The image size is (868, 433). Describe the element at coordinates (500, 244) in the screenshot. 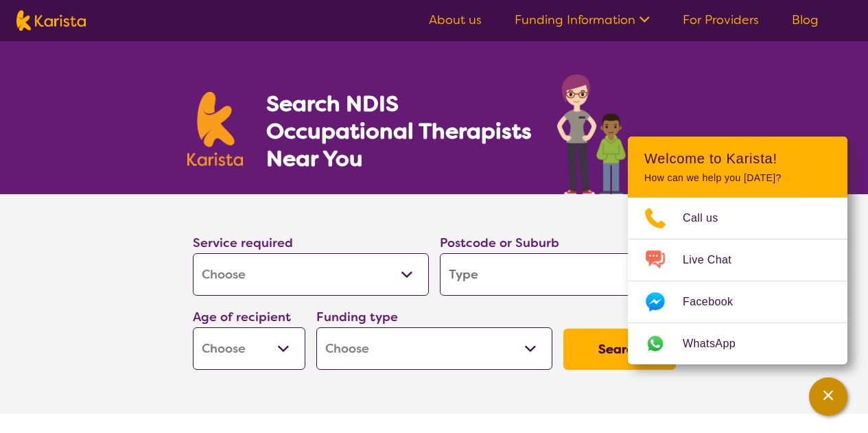

I see `label: Postcode or Suburb` at that location.